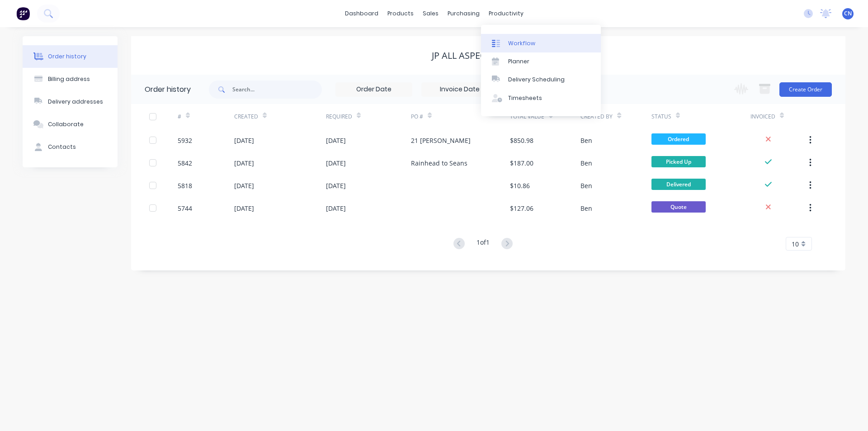 The width and height of the screenshot is (868, 431). I want to click on input: Search..., so click(277, 90).